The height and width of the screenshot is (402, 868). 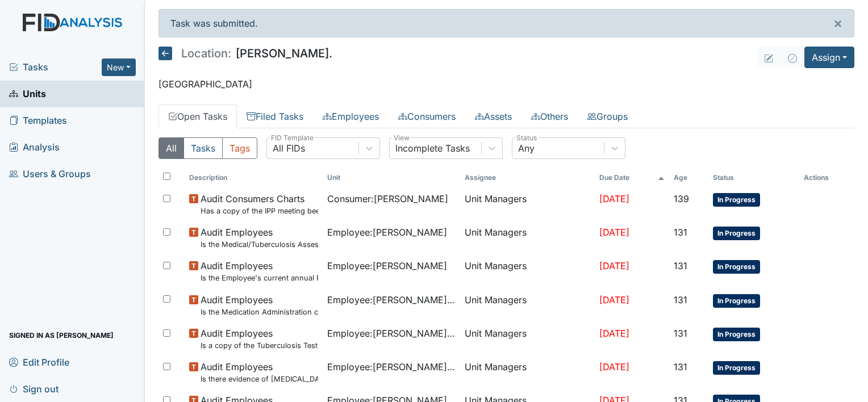 What do you see at coordinates (259, 305) in the screenshot?
I see `span: Audit Employees Is the Medication Administration certificate found in the file?` at bounding box center [259, 305].